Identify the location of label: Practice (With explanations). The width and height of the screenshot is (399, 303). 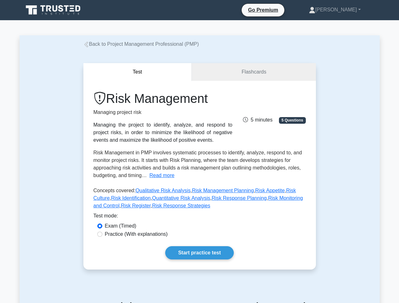
(136, 234).